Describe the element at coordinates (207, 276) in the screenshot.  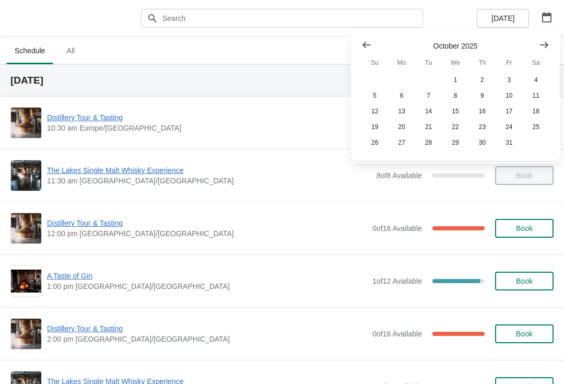
I see `span: A Taste of Gin` at that location.